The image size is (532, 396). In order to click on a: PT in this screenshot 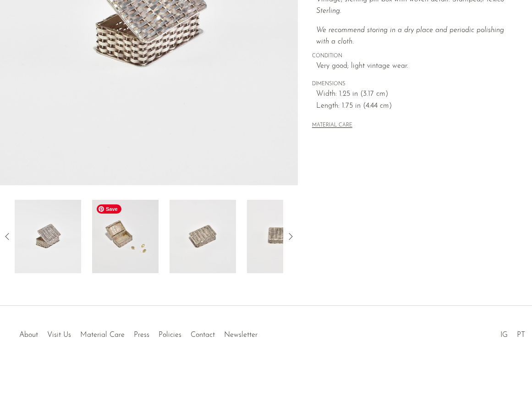, I will do `click(521, 335)`.